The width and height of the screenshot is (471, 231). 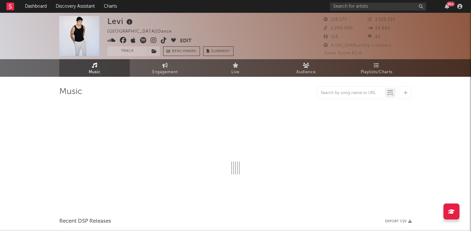 I want to click on button: 99+, so click(x=447, y=6).